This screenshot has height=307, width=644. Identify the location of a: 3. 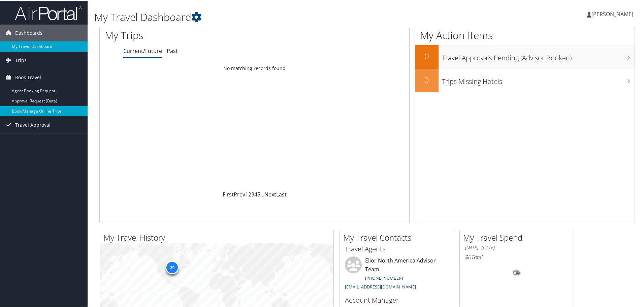
(253, 194).